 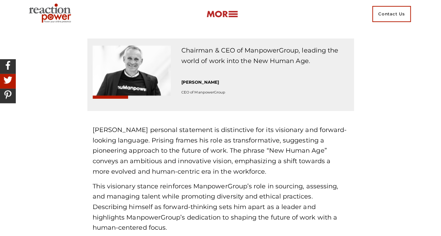 I want to click on img: Jonas, so click(x=132, y=72).